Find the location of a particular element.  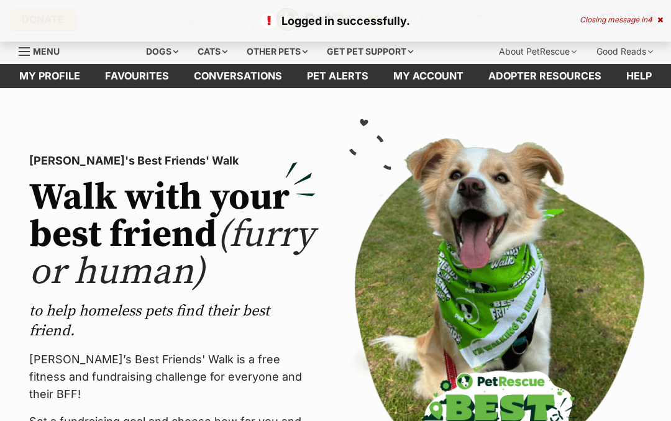

div: Get pet support is located at coordinates (370, 52).